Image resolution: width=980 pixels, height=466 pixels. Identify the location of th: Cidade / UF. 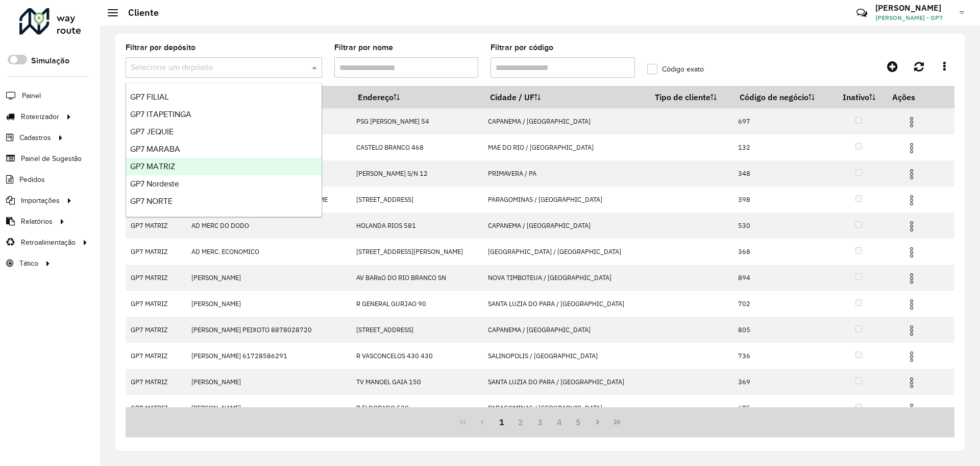
(565, 97).